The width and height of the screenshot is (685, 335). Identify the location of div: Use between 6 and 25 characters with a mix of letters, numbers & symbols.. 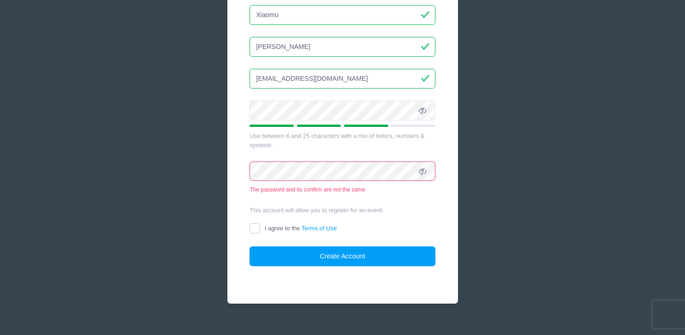
(342, 140).